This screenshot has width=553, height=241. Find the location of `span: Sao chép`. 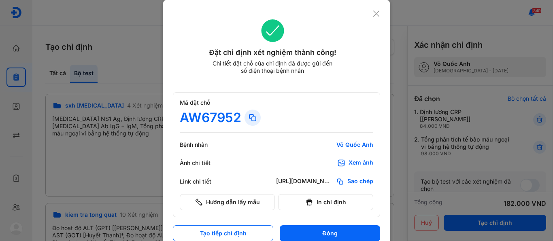

span: Sao chép is located at coordinates (360, 182).